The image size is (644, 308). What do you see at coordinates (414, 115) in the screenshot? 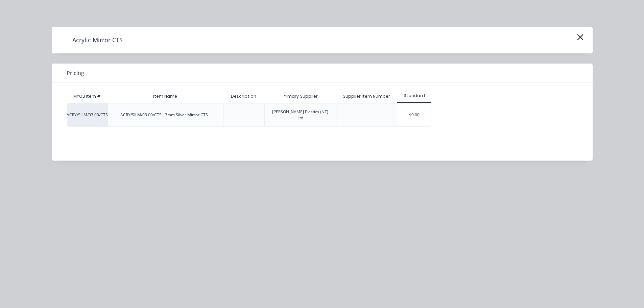
I see `div: $0.00` at bounding box center [414, 115].